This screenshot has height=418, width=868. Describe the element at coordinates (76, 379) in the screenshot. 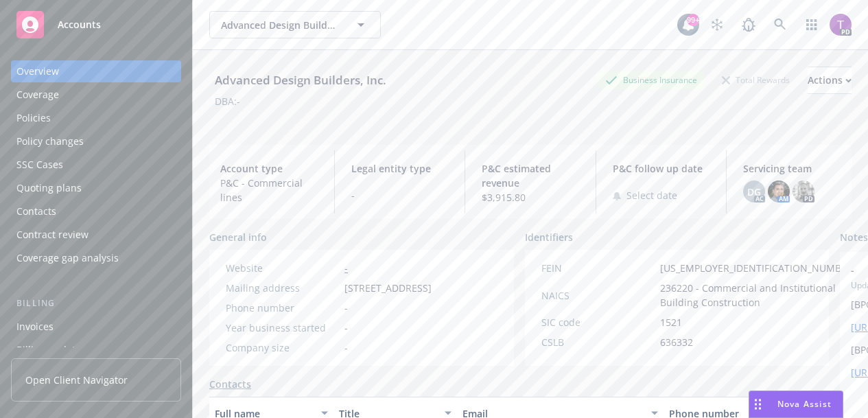

I see `span: Open Client Navigator` at that location.